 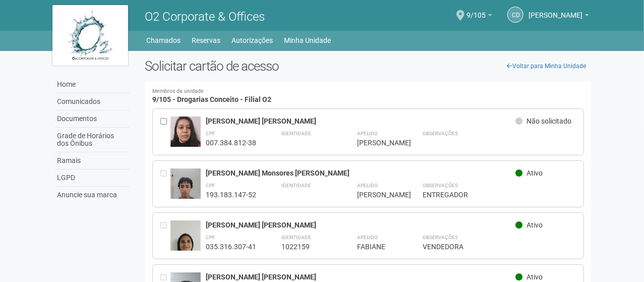 I want to click on div: VENDEDORA, so click(x=499, y=247).